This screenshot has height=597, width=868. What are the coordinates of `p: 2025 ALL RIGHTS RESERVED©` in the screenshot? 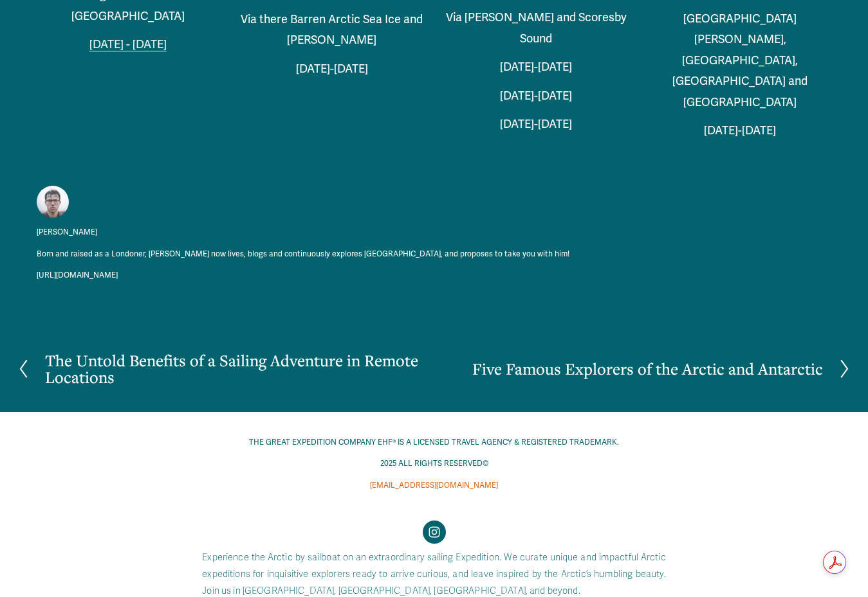 It's located at (434, 464).